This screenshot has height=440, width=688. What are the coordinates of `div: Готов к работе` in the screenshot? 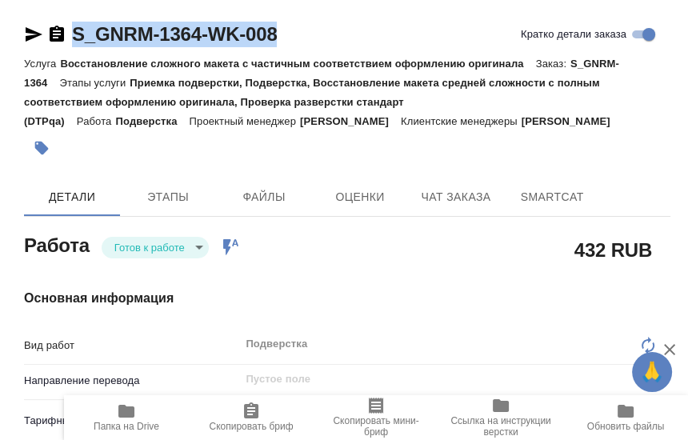 It's located at (155, 247).